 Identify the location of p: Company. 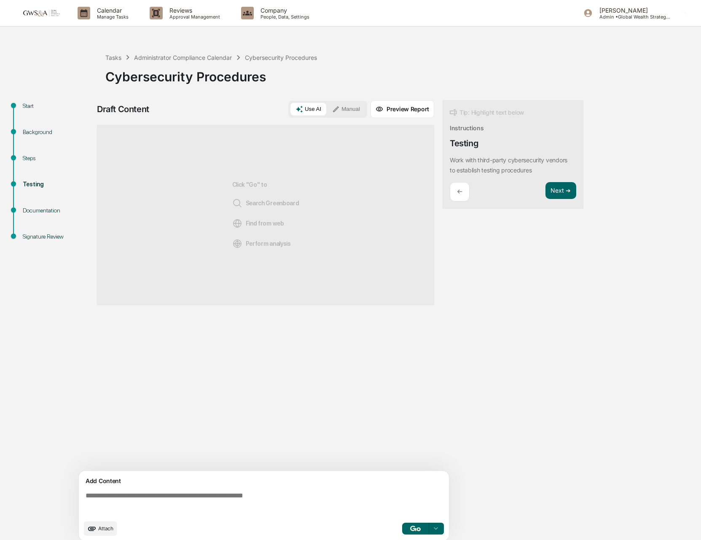
(284, 10).